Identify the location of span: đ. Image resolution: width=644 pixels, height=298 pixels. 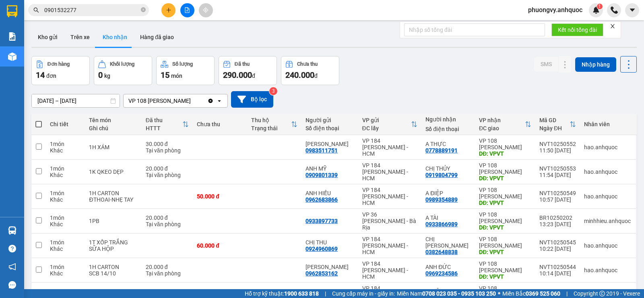
(316, 76).